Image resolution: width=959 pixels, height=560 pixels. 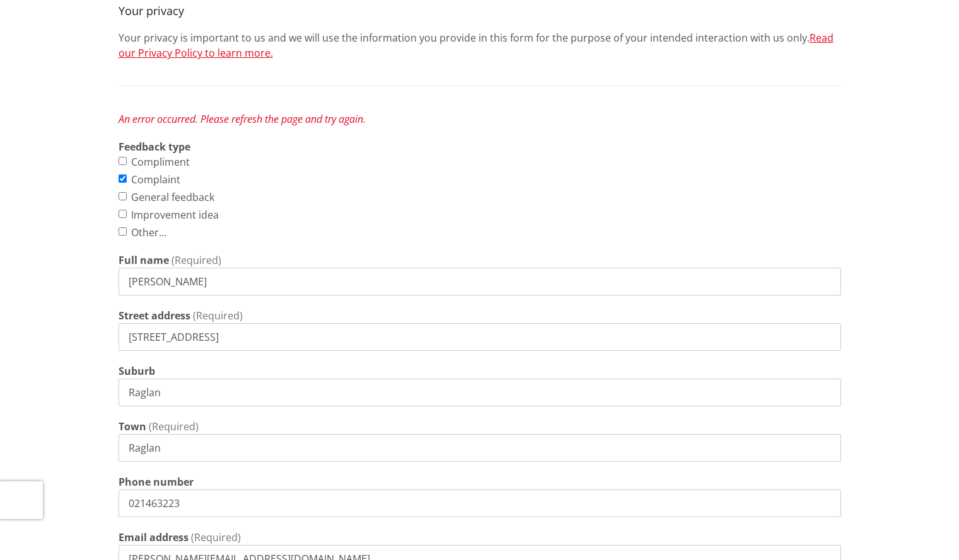 What do you see at coordinates (173, 197) in the screenshot?
I see `label: General feedback` at bounding box center [173, 197].